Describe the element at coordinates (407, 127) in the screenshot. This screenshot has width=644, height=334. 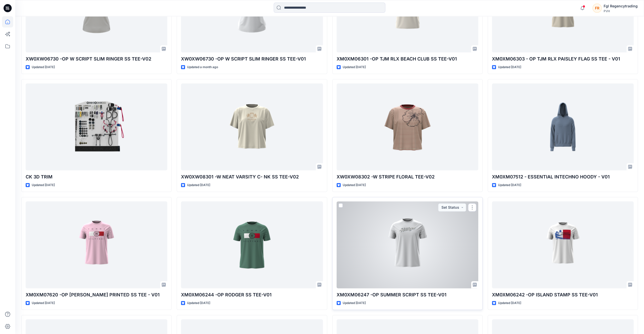
I see `a: XW0XW08302 -W STRIPE FLORAL TEE-V02` at that location.